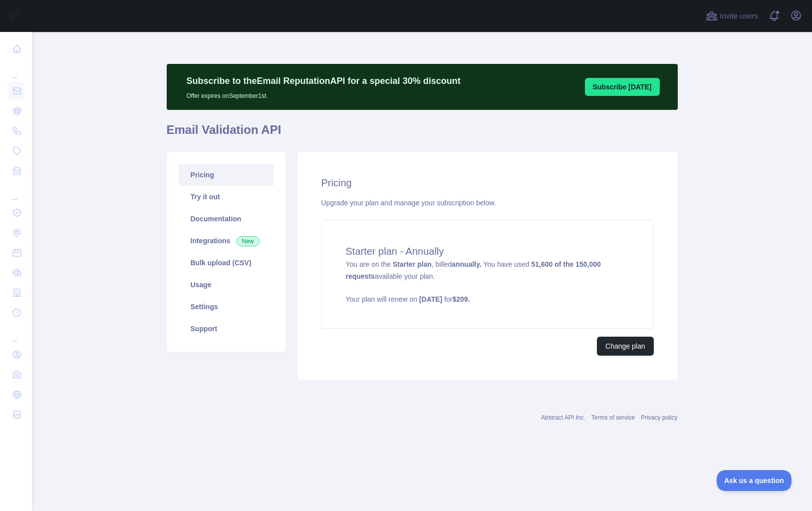 The height and width of the screenshot is (511, 812). Describe the element at coordinates (324, 81) in the screenshot. I see `p: Subscribe to the Email Reputation API for a special 30 % discount` at that location.